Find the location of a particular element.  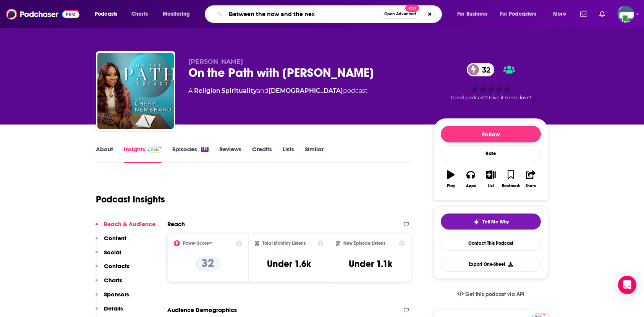

a: Similar is located at coordinates (314, 154).